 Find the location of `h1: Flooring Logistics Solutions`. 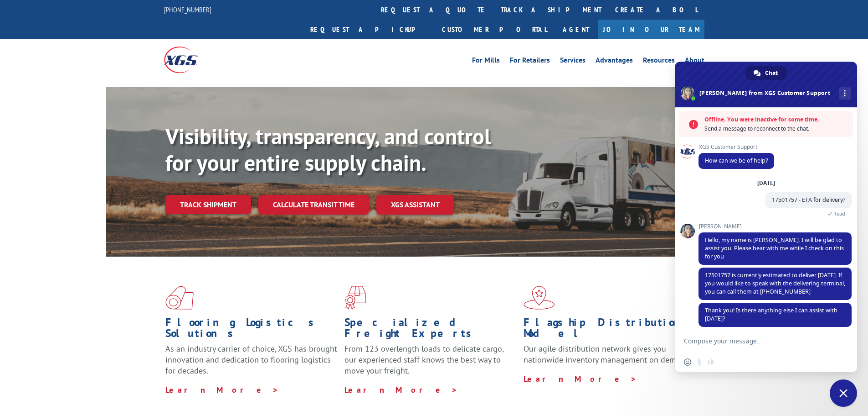

h1: Flooring Logistics Solutions is located at coordinates (251, 330).